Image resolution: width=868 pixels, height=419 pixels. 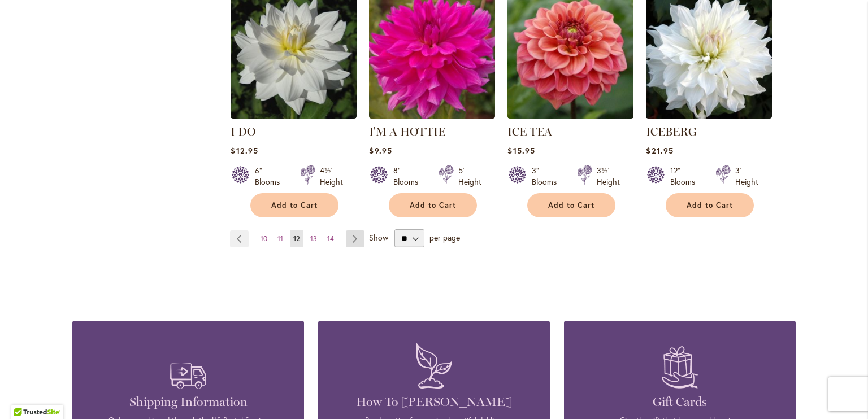 I want to click on div: 12" Blooms, so click(x=686, y=176).